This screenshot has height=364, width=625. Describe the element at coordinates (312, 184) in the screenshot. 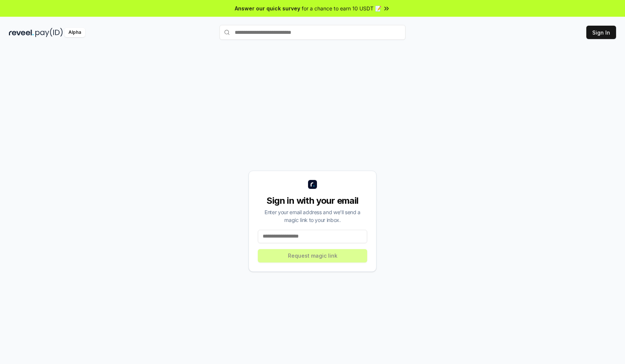

I see `img: logo_small` at that location.